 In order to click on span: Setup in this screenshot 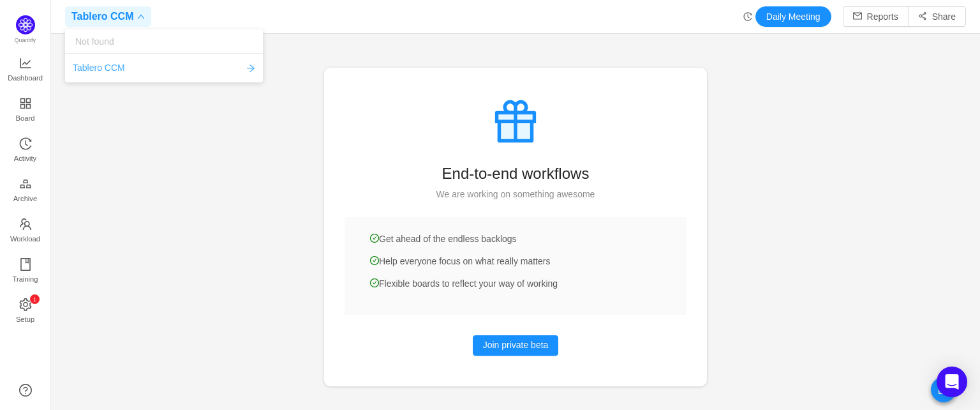, I will do `click(25, 319)`.